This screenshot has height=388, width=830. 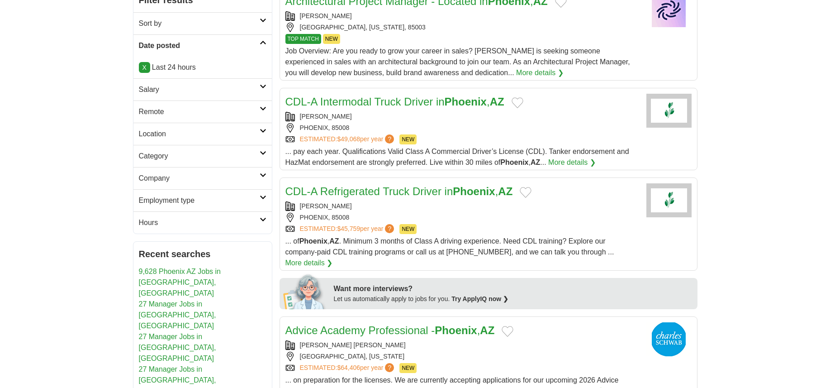 What do you see at coordinates (199, 178) in the screenshot?
I see `h2: Company` at bounding box center [199, 178].